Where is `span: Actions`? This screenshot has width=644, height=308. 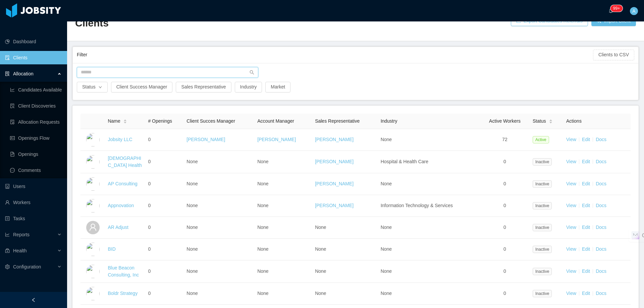
span: Actions is located at coordinates (574, 121).